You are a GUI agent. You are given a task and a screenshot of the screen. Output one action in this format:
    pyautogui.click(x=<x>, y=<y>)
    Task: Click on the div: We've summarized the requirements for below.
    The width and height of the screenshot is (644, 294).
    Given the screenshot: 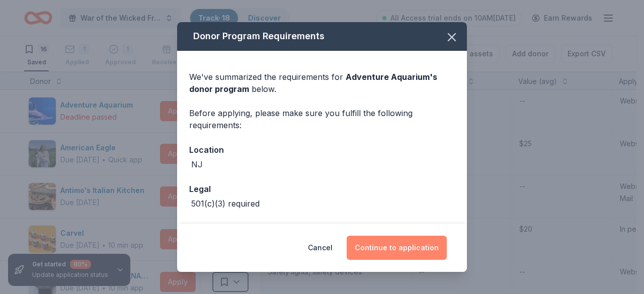 What is the action you would take?
    pyautogui.click(x=322, y=83)
    